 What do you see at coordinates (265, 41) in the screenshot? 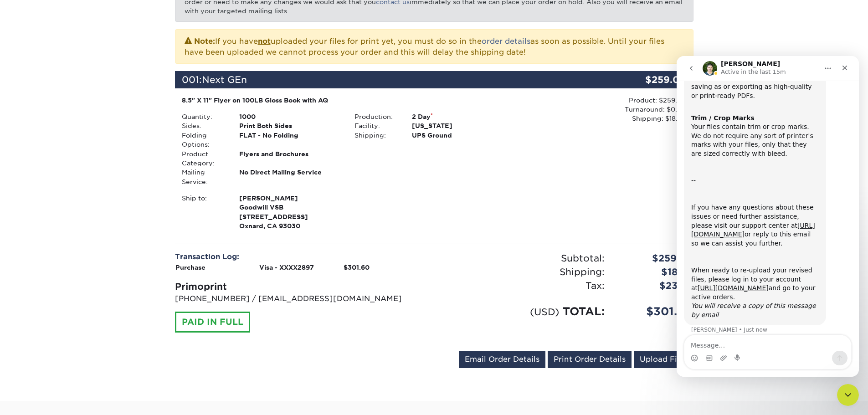
I see `b: not` at bounding box center [265, 41].